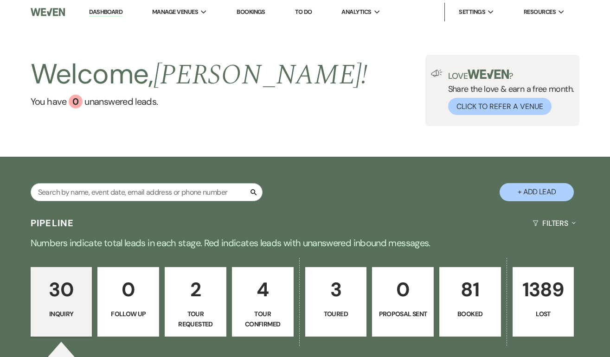 This screenshot has width=610, height=357. What do you see at coordinates (106, 12) in the screenshot?
I see `a: Dashboard` at bounding box center [106, 12].